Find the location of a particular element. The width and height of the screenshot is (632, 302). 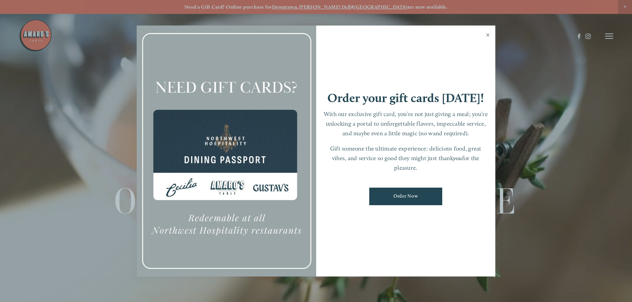

p: With our exclusive gift card, you’re not just giving a meal; you’re unlocking a portal to unforge... is located at coordinates (406, 124).